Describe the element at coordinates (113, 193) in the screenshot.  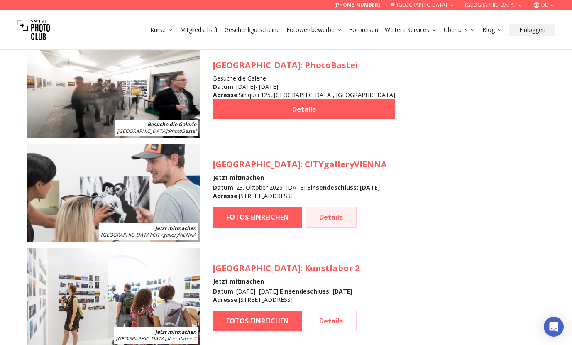
I see `img: SPC Photo Awards WIEN Oktober 2025` at that location.